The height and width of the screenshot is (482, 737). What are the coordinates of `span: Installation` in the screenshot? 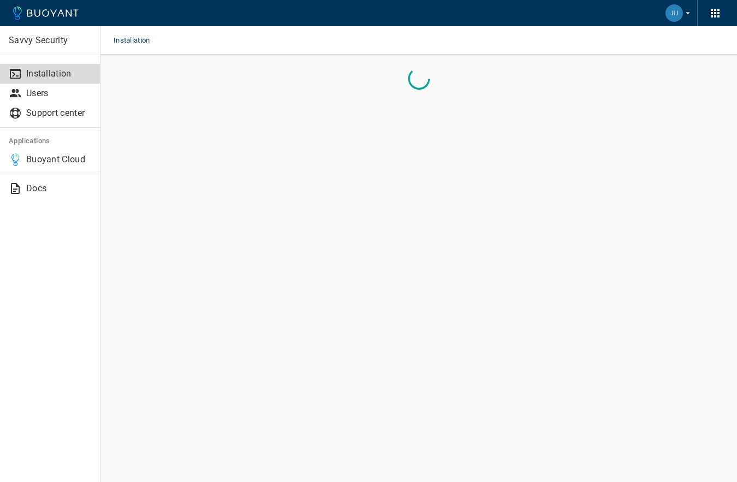 It's located at (138, 40).